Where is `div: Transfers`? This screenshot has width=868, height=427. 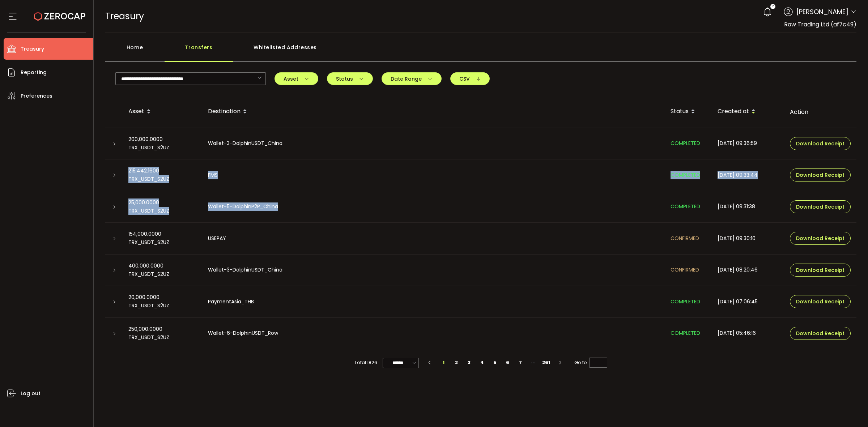
div: Transfers is located at coordinates (199, 51).